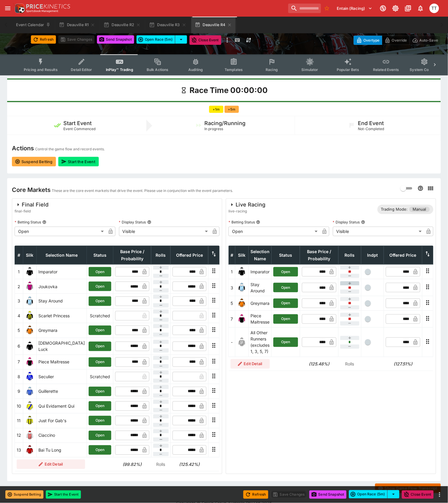 Image resolution: width=448 pixels, height=503 pixels. What do you see at coordinates (30, 377) in the screenshot?
I see `img: runner 8` at bounding box center [30, 377].